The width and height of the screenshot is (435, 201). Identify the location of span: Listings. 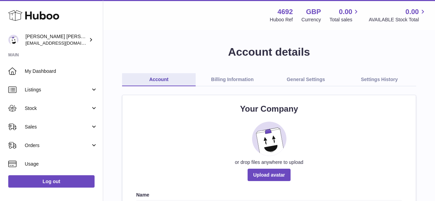
(57, 90).